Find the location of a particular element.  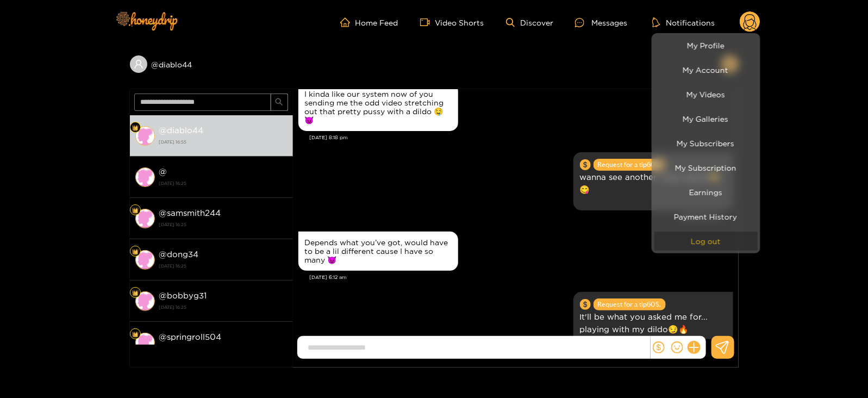

a: My Subscribers is located at coordinates (706, 143).